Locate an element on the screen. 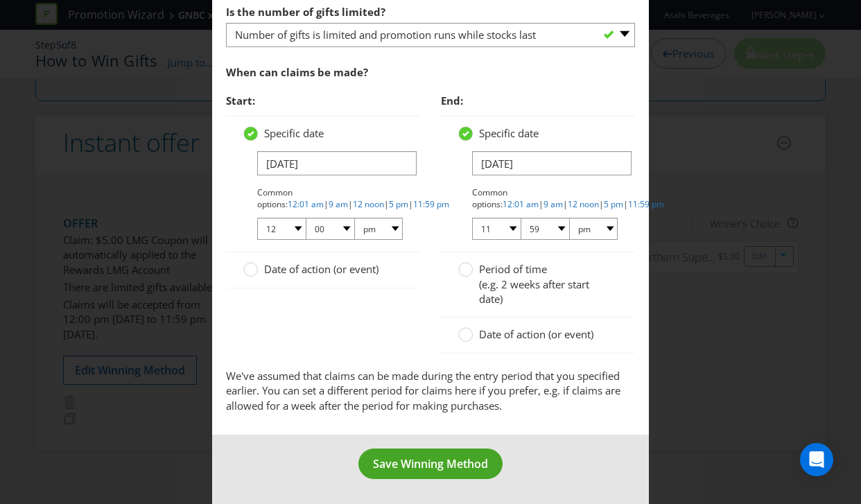  p: We've assumed that claims can be made during the entry period that you specified earlier. You can... is located at coordinates (430, 391).